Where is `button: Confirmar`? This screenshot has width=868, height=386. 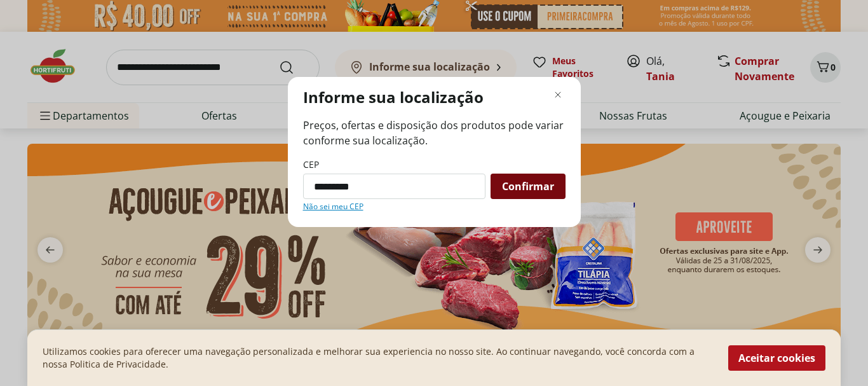
button: Confirmar is located at coordinates (528, 186).